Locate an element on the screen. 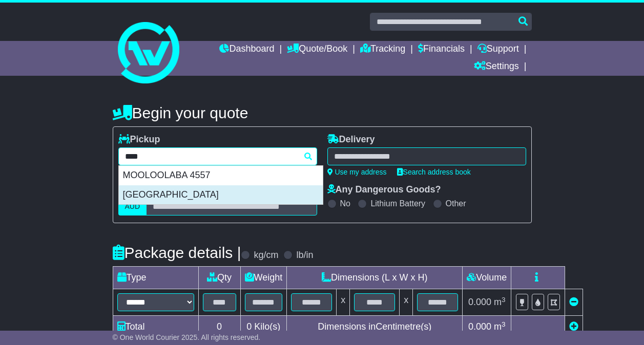  label: kg/cm is located at coordinates (266, 256).